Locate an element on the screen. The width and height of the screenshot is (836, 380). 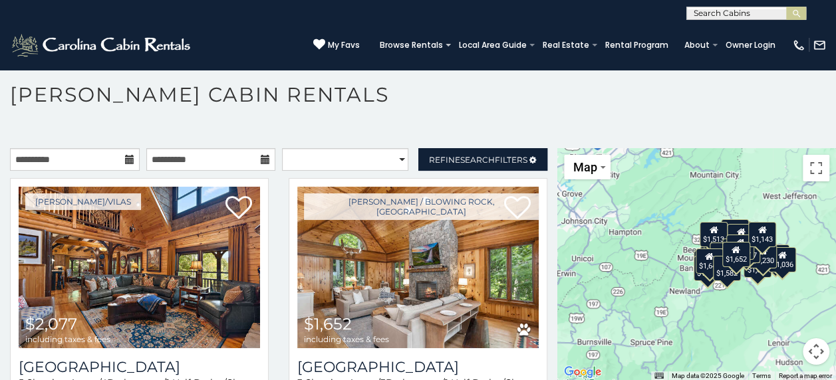
img: mail-regular-white.png is located at coordinates (820, 45).